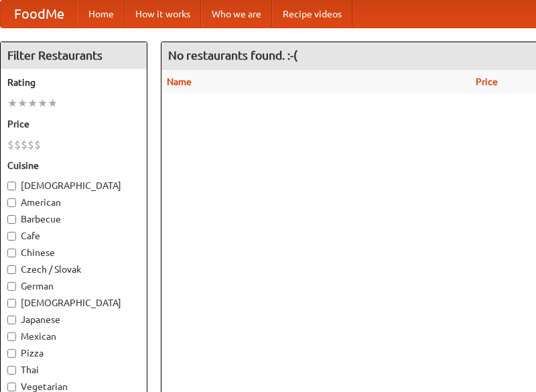 The height and width of the screenshot is (392, 536). I want to click on a: How it works, so click(163, 14).